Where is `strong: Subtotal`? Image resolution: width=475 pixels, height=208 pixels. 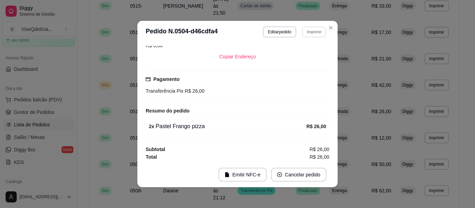
strong: Subtotal is located at coordinates (155, 150).